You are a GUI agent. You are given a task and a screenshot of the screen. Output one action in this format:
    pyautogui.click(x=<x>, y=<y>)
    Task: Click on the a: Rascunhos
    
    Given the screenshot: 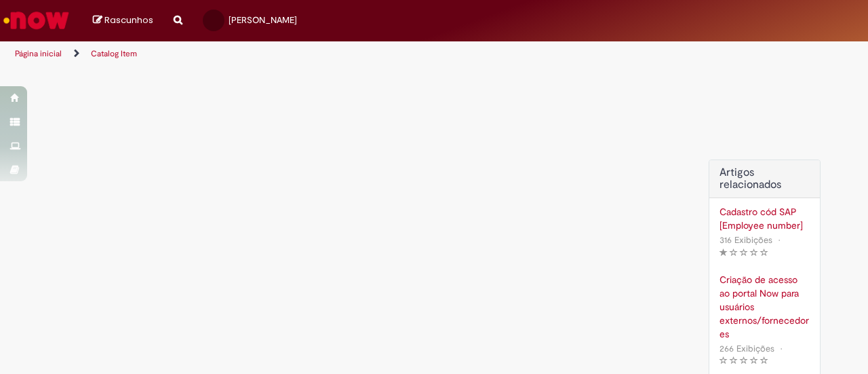 What is the action you would take?
    pyautogui.click(x=123, y=20)
    